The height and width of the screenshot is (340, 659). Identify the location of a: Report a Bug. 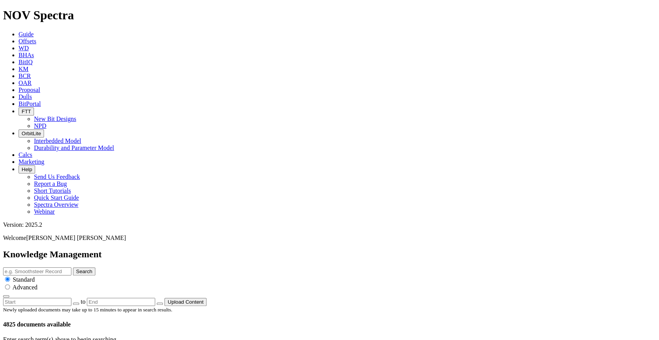
(50, 183).